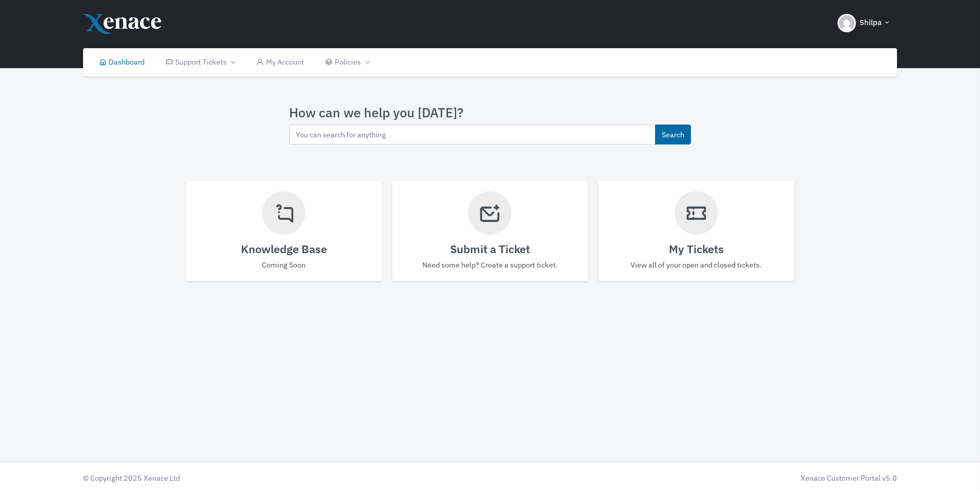 This screenshot has height=493, width=980. Describe the element at coordinates (864, 23) in the screenshot. I see `button: Shilpa` at that location.